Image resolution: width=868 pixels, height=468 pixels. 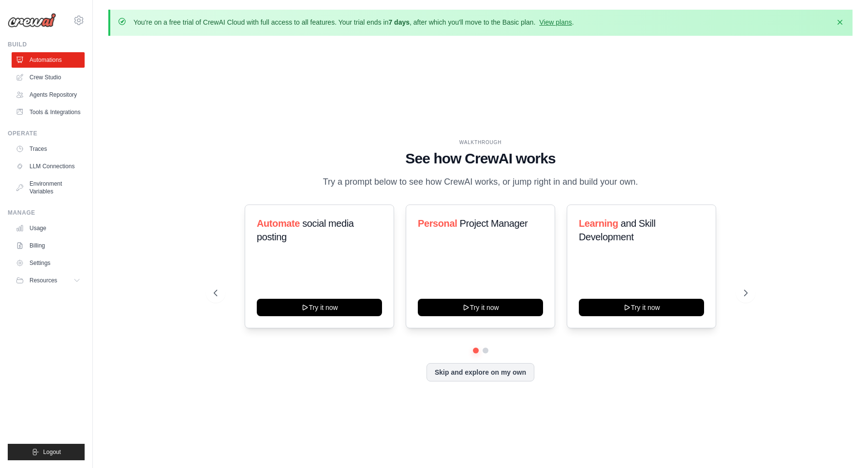 What do you see at coordinates (48, 60) in the screenshot?
I see `a: Automations` at bounding box center [48, 60].